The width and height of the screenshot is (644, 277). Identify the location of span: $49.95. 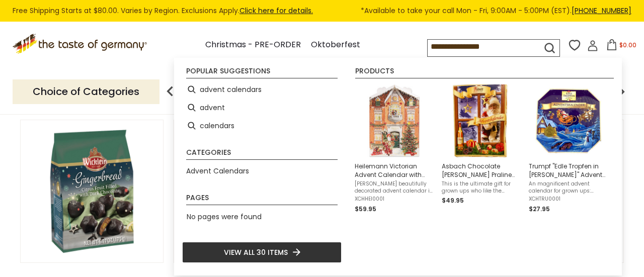
(453, 200).